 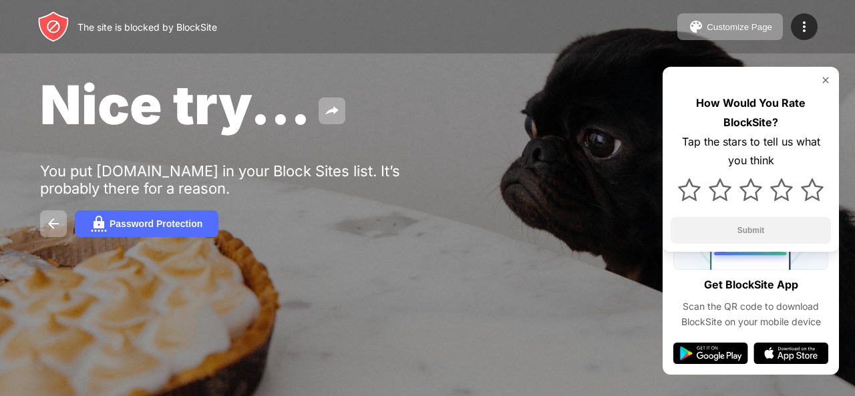 I want to click on div: How Would You Rate BlockSite?, so click(x=751, y=113).